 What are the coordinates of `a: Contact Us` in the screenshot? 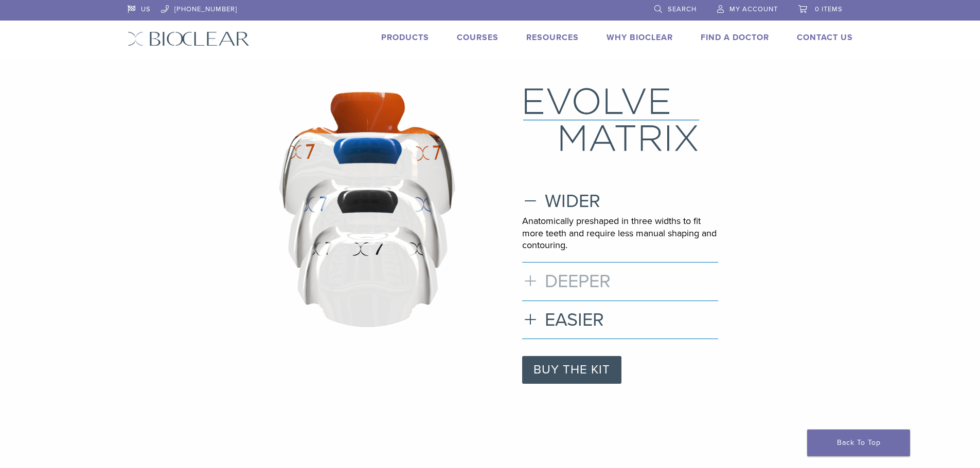 It's located at (824, 38).